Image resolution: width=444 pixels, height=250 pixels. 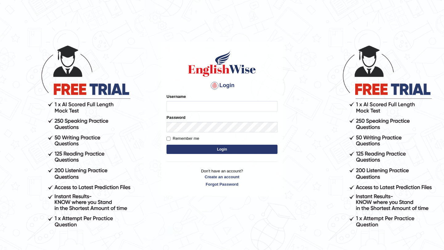 What do you see at coordinates (183, 139) in the screenshot?
I see `label: Remember me` at bounding box center [183, 139].